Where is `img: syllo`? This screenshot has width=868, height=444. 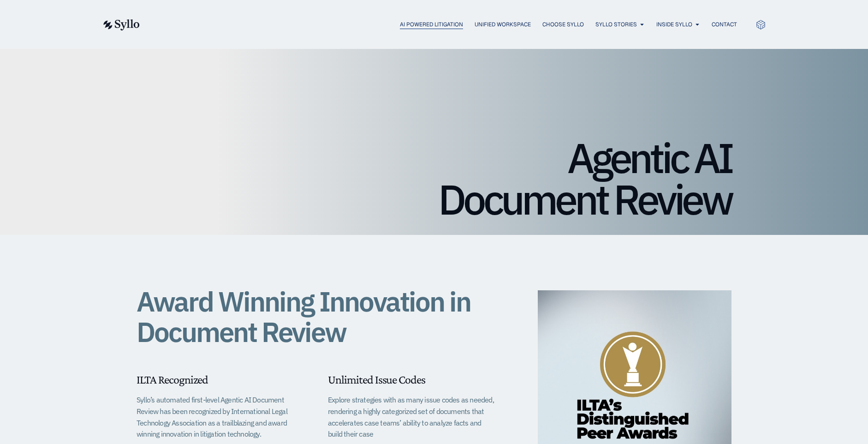
img: syllo is located at coordinates (120, 25).